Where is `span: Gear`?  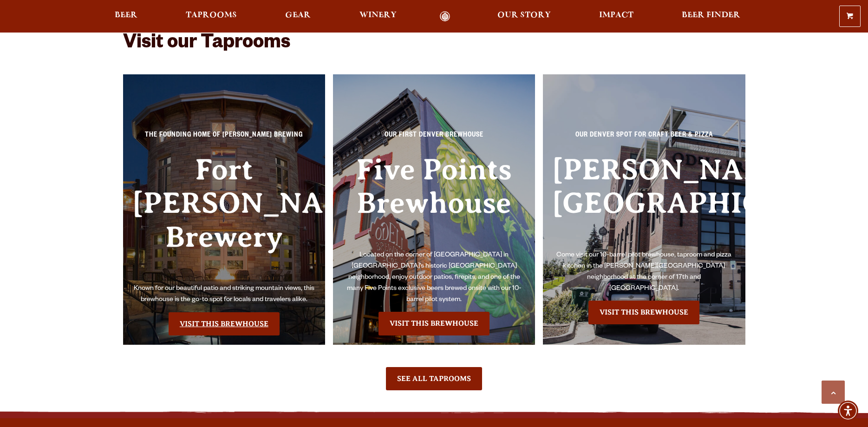
span: Gear is located at coordinates (298, 15).